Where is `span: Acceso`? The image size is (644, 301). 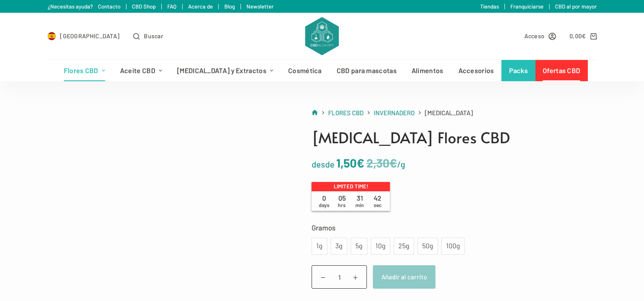 span: Acceso is located at coordinates (534, 36).